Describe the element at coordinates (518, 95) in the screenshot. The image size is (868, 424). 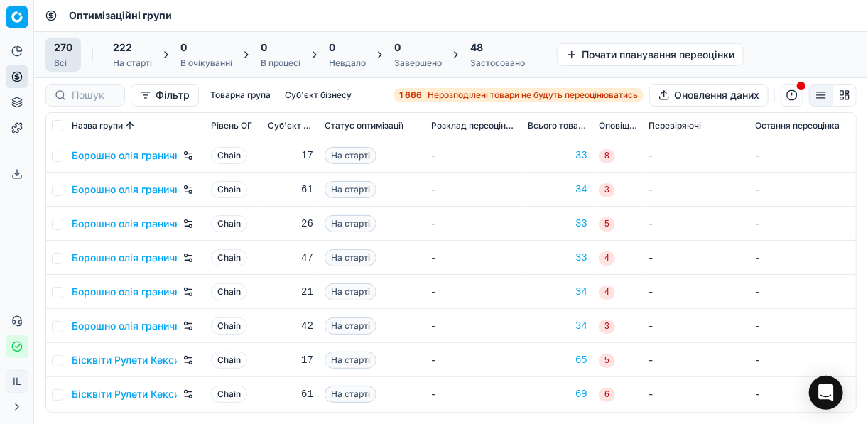
I see `a: 1 666Нерозподілені товари не будуть переоцінюватись` at that location.